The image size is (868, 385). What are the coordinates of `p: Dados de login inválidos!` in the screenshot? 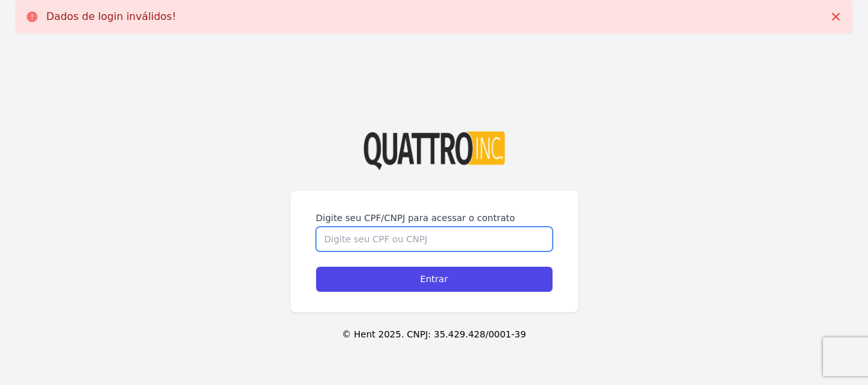 It's located at (111, 16).